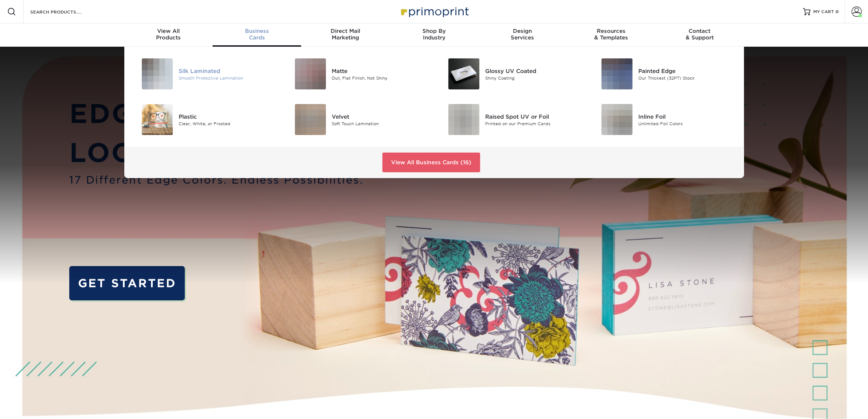  I want to click on div: Painted Edge, so click(686, 71).